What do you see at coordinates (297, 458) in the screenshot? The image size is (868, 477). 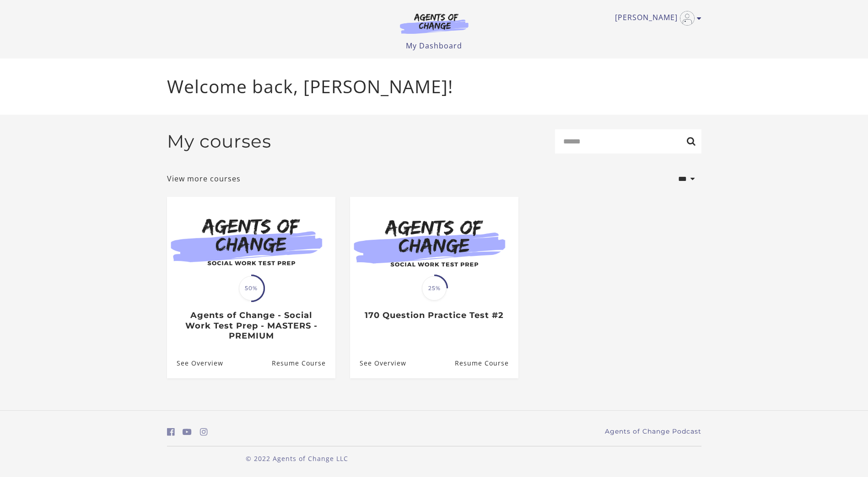 I see `p: © 2022 Agents of Change LLC` at bounding box center [297, 458].